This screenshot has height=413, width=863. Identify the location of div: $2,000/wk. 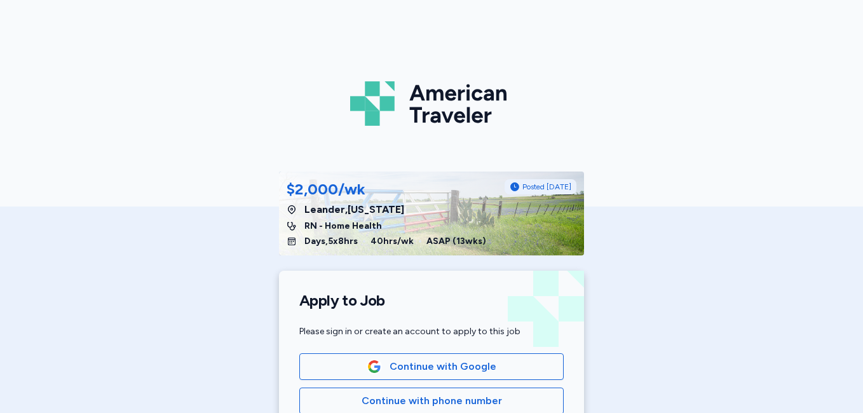
(326, 189).